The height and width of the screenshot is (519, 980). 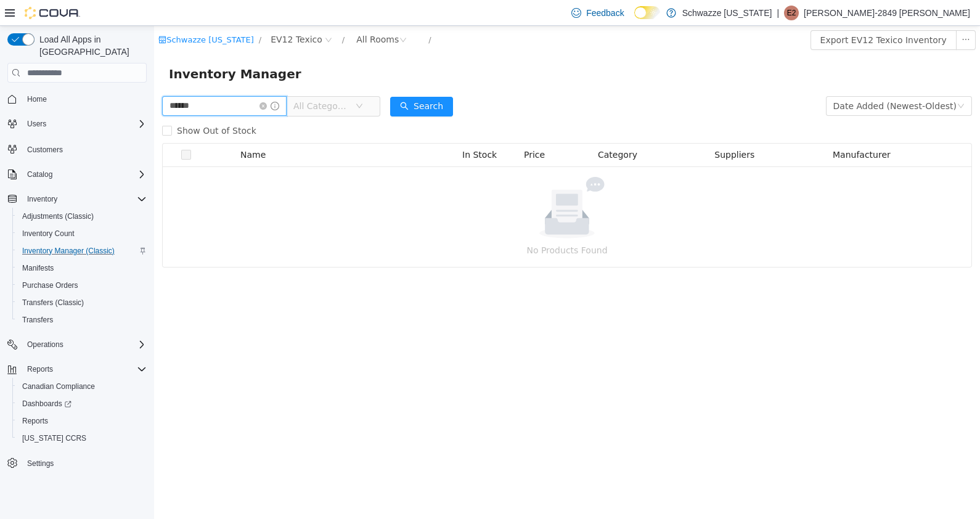 What do you see at coordinates (62, 105) in the screenshot?
I see `span: Show Out of Stock` at bounding box center [62, 105].